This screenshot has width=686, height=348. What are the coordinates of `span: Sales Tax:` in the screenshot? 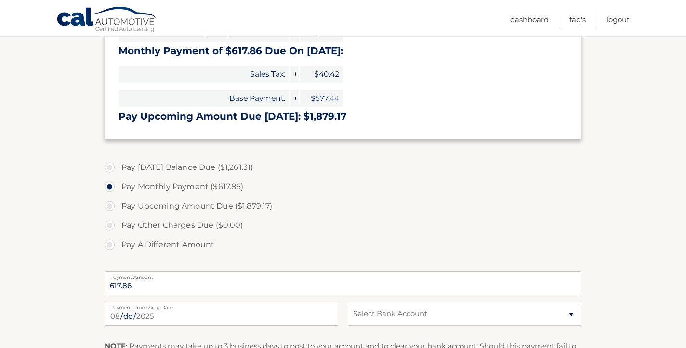 It's located at (204, 74).